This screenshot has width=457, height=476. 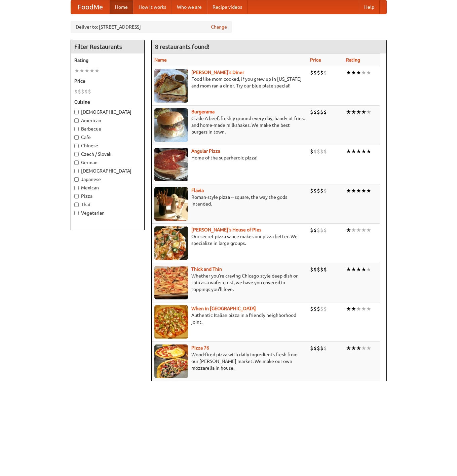 What do you see at coordinates (108, 137) in the screenshot?
I see `label: Cafe` at bounding box center [108, 137].